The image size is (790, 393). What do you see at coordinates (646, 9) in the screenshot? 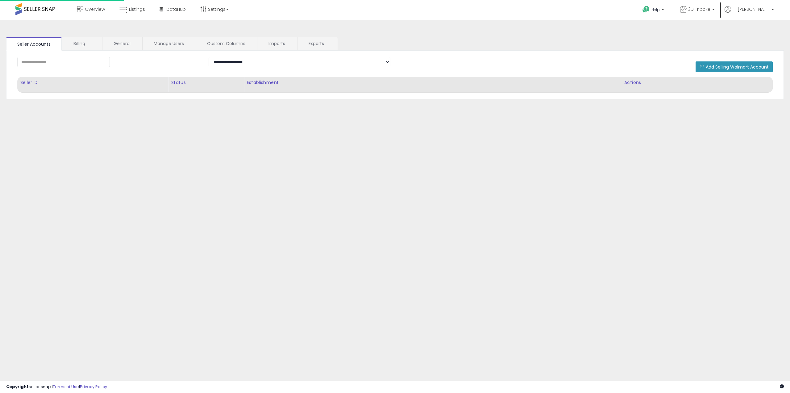
I see `i: Get Help` at bounding box center [646, 9].